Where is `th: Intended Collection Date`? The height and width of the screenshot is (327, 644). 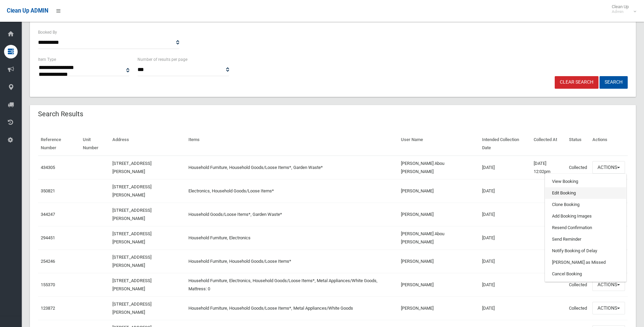 th: Intended Collection Date is located at coordinates (505, 144).